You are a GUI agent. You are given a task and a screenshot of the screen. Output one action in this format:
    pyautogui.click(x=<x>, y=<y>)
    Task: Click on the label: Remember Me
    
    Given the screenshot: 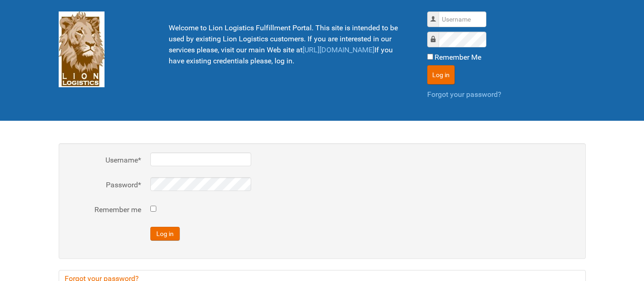 What is the action you would take?
    pyautogui.click(x=458, y=58)
    